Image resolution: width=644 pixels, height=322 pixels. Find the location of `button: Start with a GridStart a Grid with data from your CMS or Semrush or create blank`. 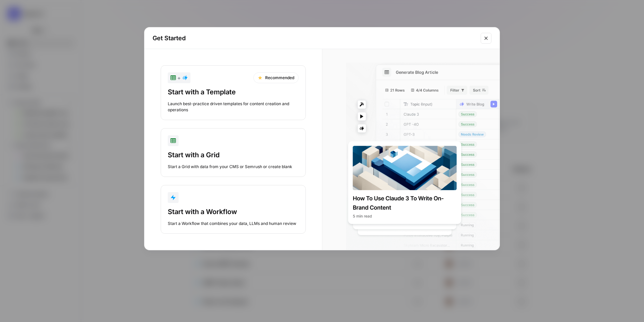

button: Start with a GridStart a Grid with data from your CMS or Semrush or create blank is located at coordinates (233, 153).